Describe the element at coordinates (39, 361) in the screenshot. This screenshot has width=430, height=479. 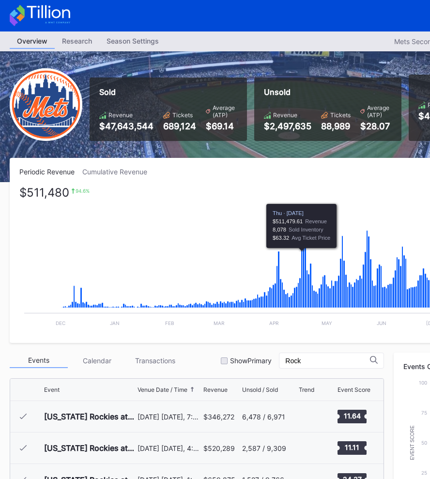
I see `div: Events` at that location.